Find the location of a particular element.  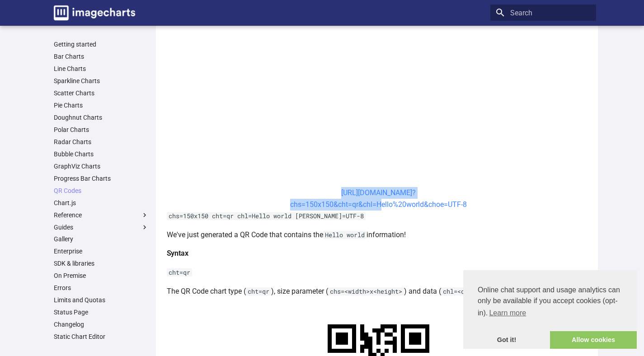

a: Line Charts is located at coordinates (101, 69).